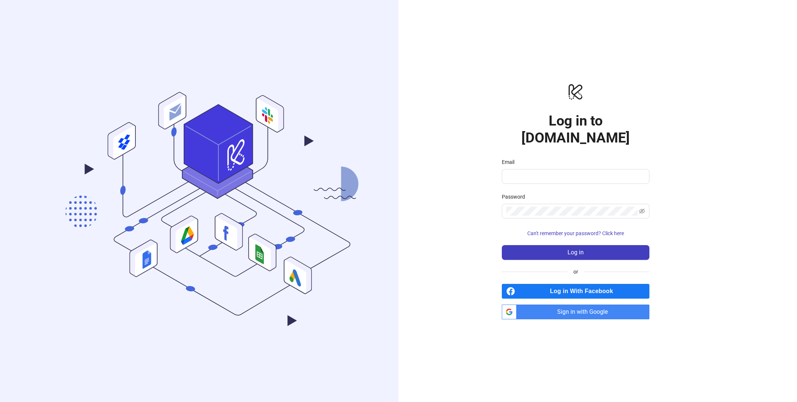  I want to click on a: Sign in with Google, so click(575, 312).